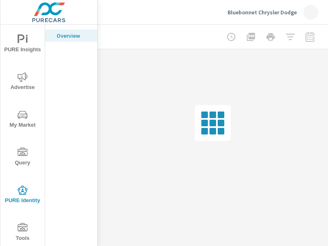 This screenshot has width=328, height=246. I want to click on p: Bluebonnet Chrysler Dodge, so click(262, 12).